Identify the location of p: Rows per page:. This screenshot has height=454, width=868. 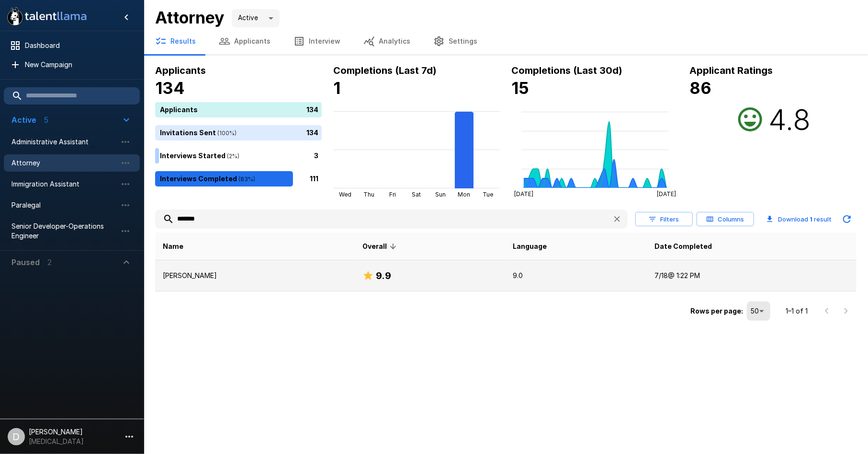
(717, 311).